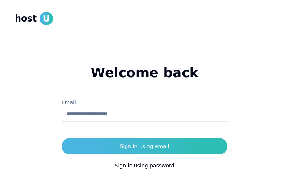 Image resolution: width=289 pixels, height=183 pixels. What do you see at coordinates (34, 19) in the screenshot?
I see `a: hostU` at bounding box center [34, 19].